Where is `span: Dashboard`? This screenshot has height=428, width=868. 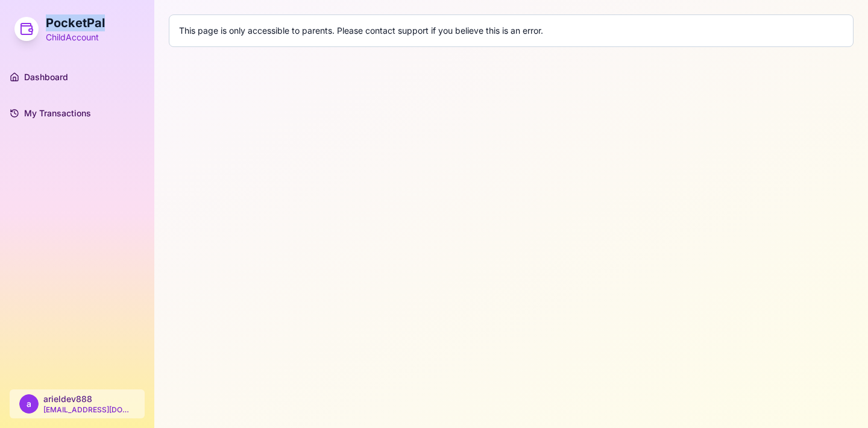
span: Dashboard is located at coordinates (46, 77).